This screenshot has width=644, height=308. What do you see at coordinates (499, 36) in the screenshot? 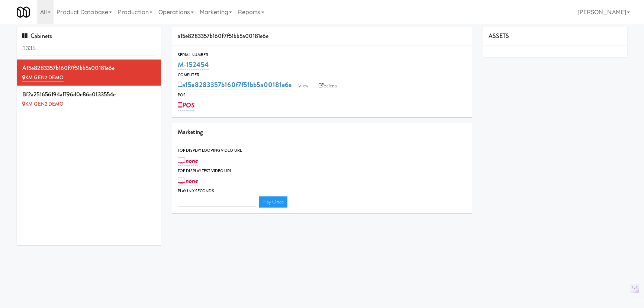
I see `span: ASSETS` at bounding box center [499, 36].